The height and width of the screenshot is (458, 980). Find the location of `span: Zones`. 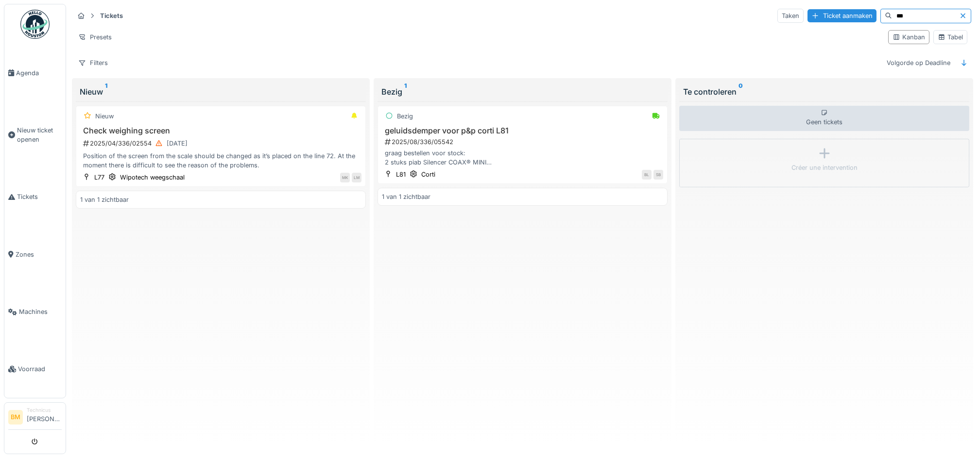

span: Zones is located at coordinates (39, 255).